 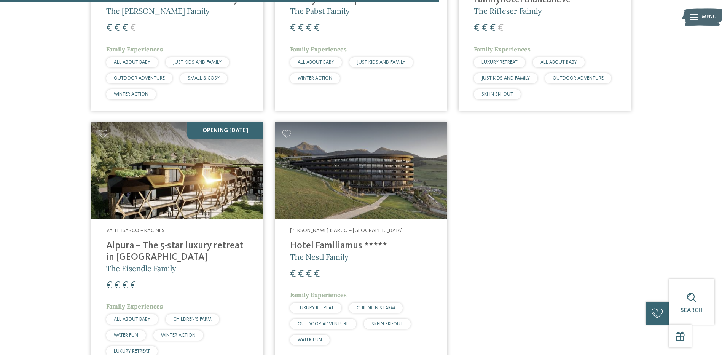 What do you see at coordinates (508, 11) in the screenshot?
I see `span: The Riffeser Faimly` at bounding box center [508, 11].